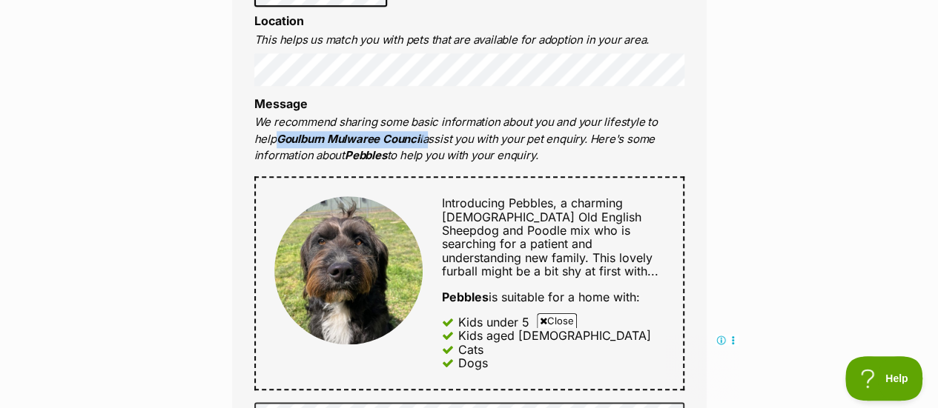 This screenshot has width=938, height=408. What do you see at coordinates (494, 322) in the screenshot?
I see `div: Kids under 5` at bounding box center [494, 322].